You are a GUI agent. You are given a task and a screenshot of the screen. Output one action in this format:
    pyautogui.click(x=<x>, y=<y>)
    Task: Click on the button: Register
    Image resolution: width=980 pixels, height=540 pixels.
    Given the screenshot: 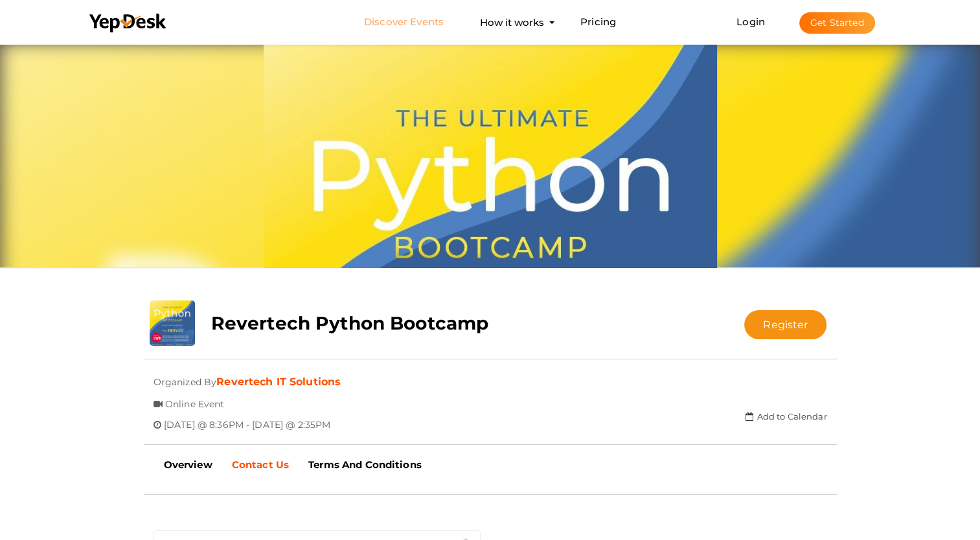 What is the action you would take?
    pyautogui.click(x=785, y=324)
    